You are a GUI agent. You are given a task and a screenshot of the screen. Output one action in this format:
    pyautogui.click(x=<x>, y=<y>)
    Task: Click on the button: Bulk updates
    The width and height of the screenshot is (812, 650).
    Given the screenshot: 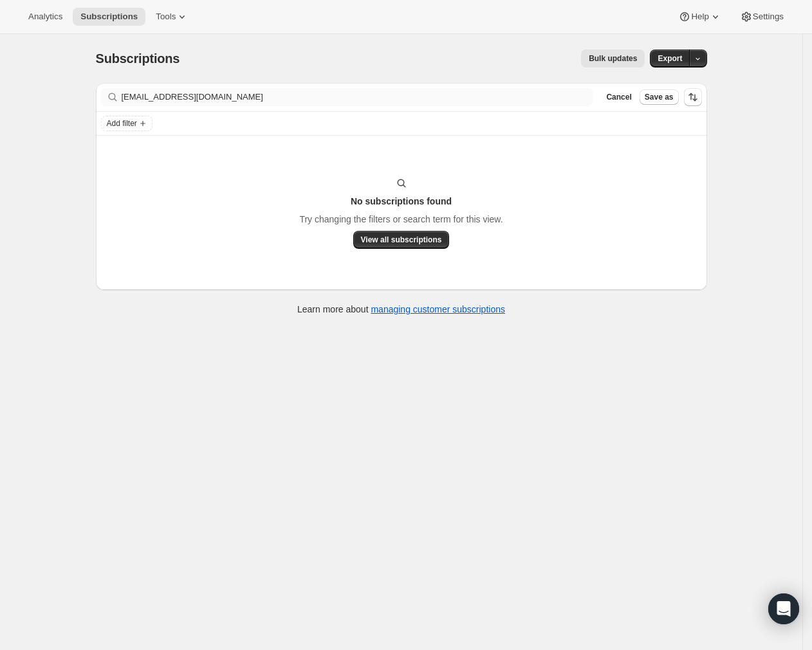 What is the action you would take?
    pyautogui.click(x=612, y=59)
    